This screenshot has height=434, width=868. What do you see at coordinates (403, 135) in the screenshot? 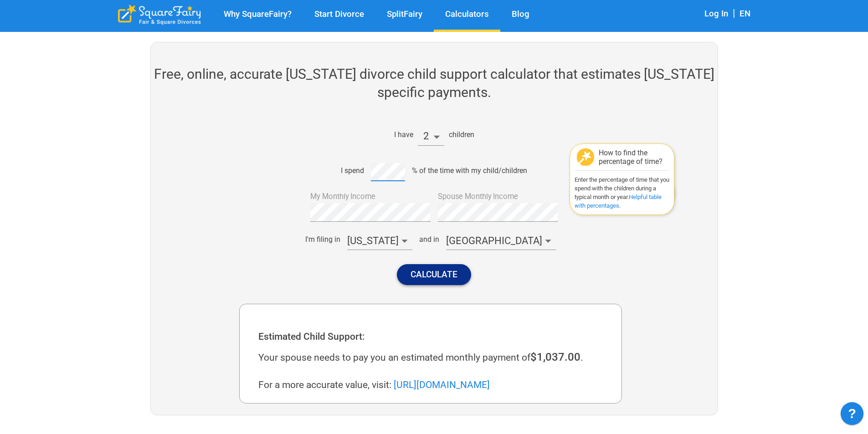
I see `div: I have` at bounding box center [403, 135].